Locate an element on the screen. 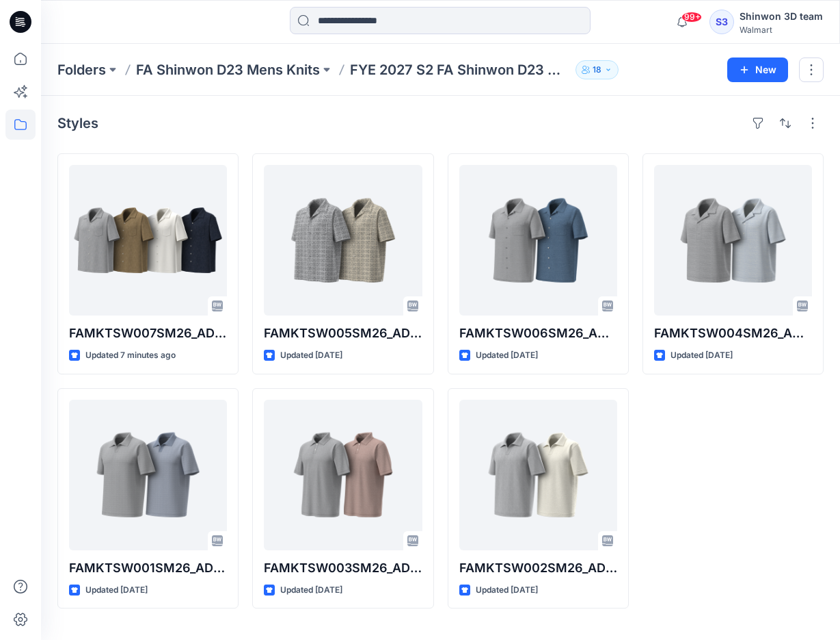  p: FAMKTSW003SM26_ADM_SS Lienen Polo is located at coordinates (343, 568).